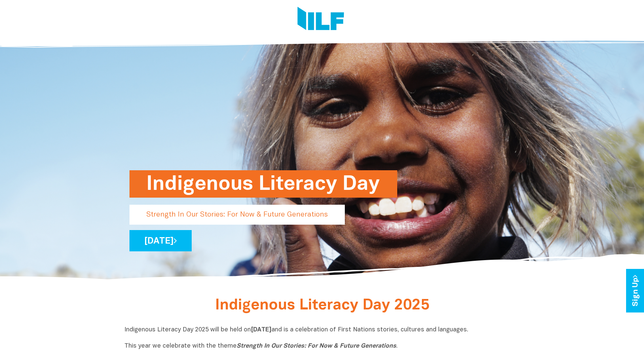 This screenshot has width=644, height=351. Describe the element at coordinates (237, 214) in the screenshot. I see `p: Strength In Our Stories: For Now & Future Generations` at that location.